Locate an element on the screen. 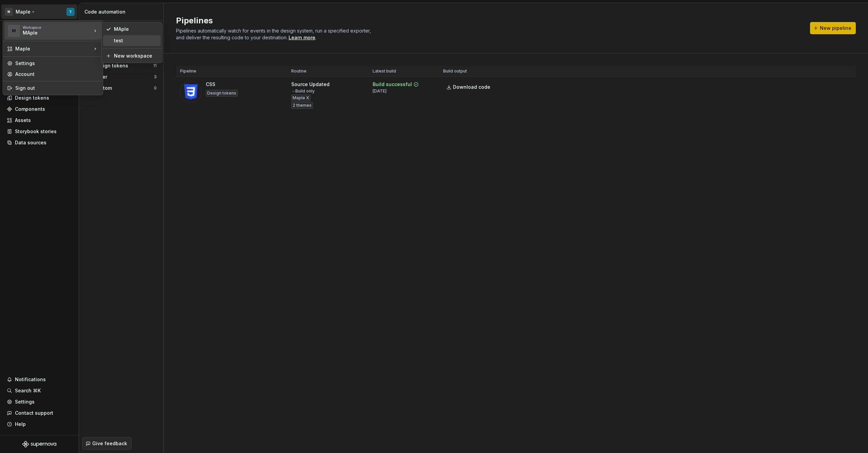 The width and height of the screenshot is (868, 453). div: New workspace is located at coordinates (136, 56).